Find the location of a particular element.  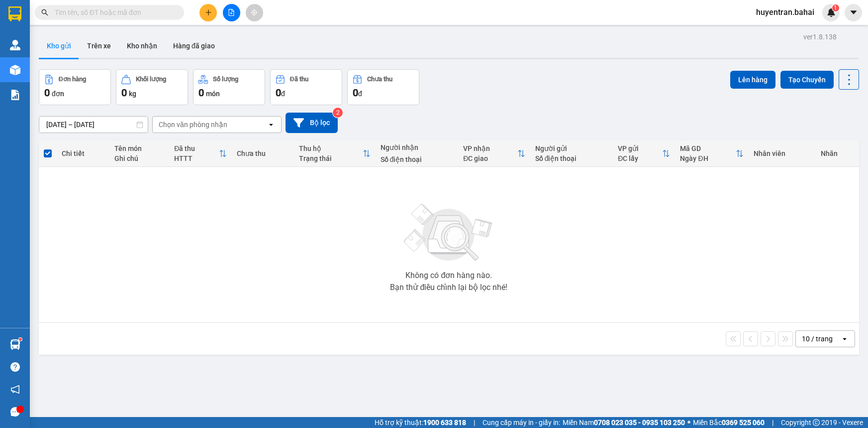

div: Số lượng is located at coordinates (225, 79).